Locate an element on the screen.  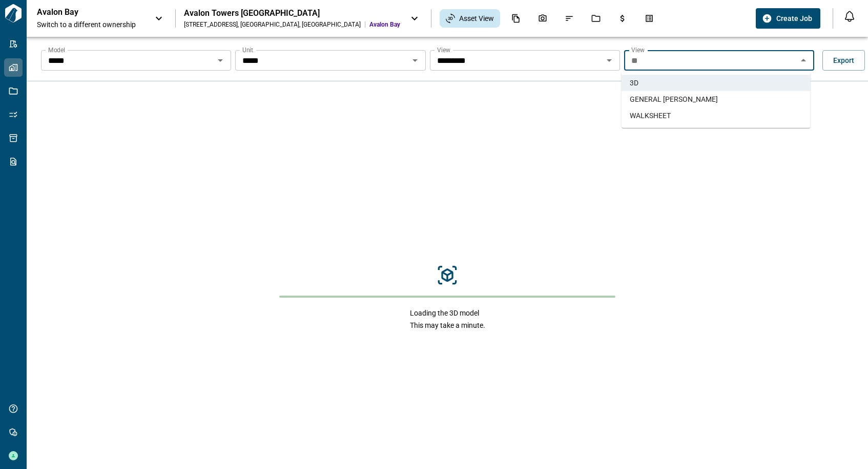
div: Documents is located at coordinates (516, 18).